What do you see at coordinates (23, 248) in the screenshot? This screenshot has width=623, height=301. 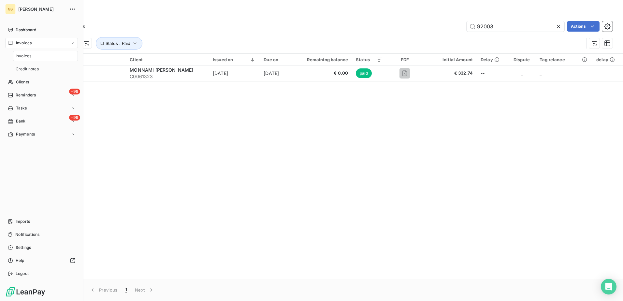 I see `span: Settings` at bounding box center [23, 248].